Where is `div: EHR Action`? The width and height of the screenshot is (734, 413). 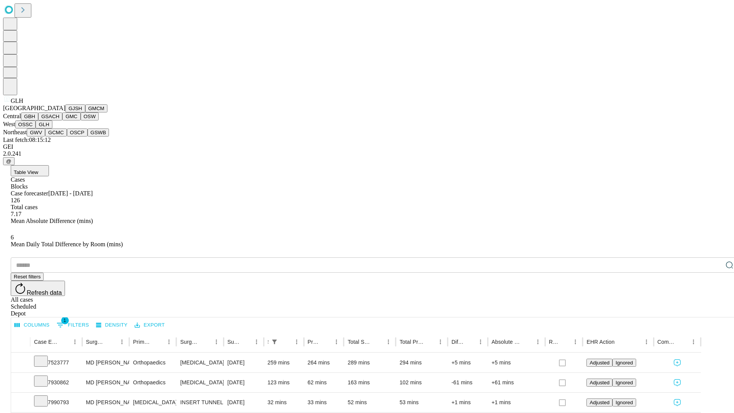 div: EHR Action is located at coordinates (600, 342).